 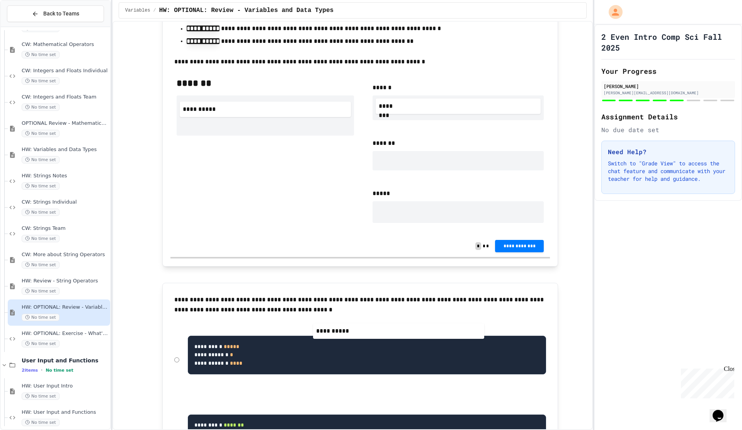 I want to click on span: HW: User Input and Functions, so click(x=65, y=412).